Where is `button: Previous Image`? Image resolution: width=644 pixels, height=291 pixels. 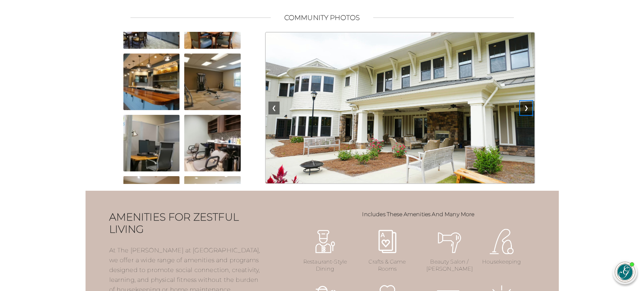
button: Previous Image is located at coordinates (274, 108).